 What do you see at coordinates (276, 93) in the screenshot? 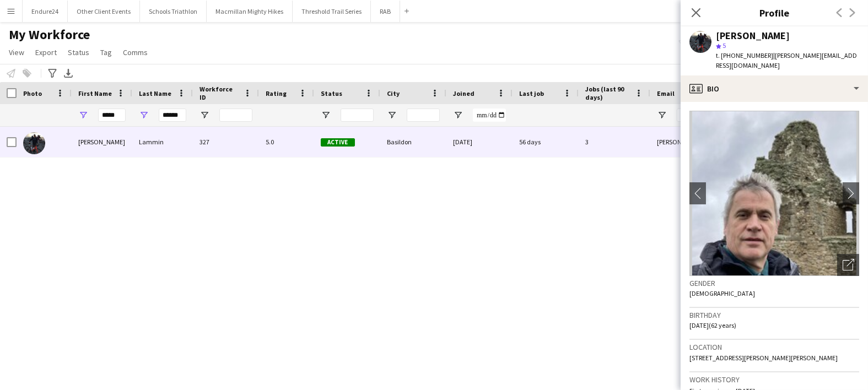
I see `span: Rating` at bounding box center [276, 93].